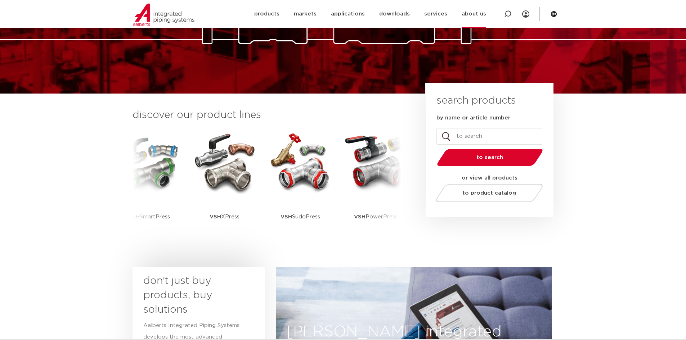  Describe the element at coordinates (230, 217) in the screenshot. I see `font: XPress` at that location.